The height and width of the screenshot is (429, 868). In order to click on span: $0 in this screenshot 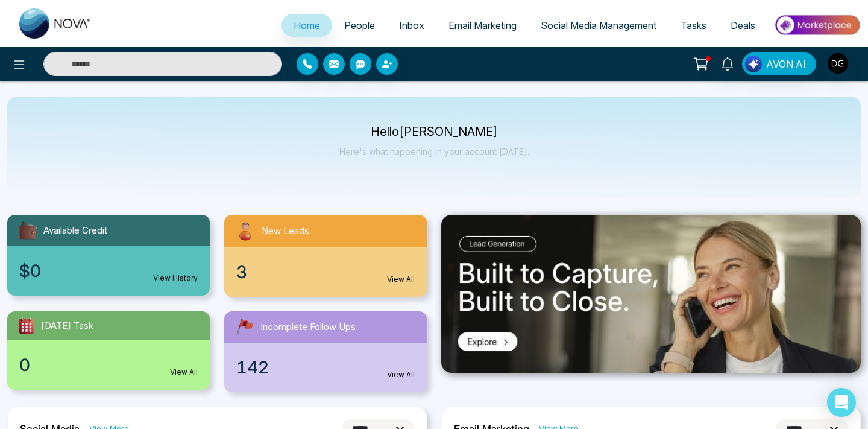, I will do `click(31, 271)`.